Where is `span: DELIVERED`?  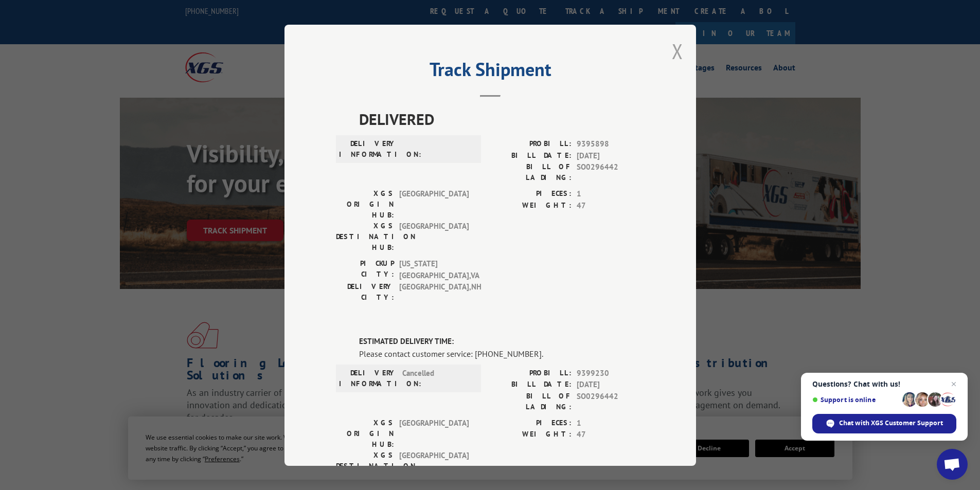
span: DELIVERED is located at coordinates (501, 119).